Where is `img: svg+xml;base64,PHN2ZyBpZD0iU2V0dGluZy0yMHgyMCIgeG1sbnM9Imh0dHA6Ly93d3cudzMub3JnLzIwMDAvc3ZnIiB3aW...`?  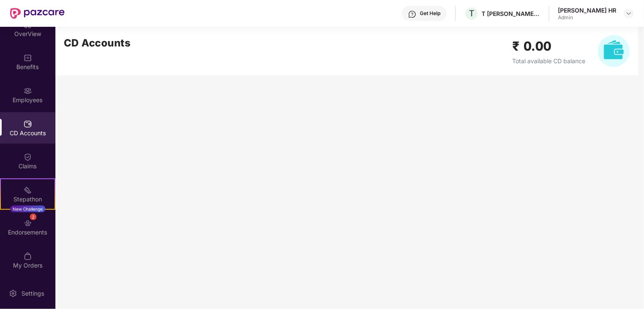
img: svg+xml;base64,PHN2ZyBpZD0iU2V0dGluZy0yMHgyMCIgeG1sbnM9Imh0dHA6Ly93d3cudzMub3JnLzIwMDAvc3ZnIiB3aW... is located at coordinates (13, 294).